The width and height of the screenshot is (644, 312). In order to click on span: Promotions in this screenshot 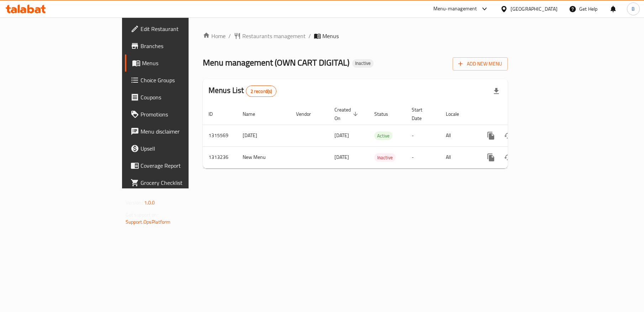, I will do `click(182, 114)`.